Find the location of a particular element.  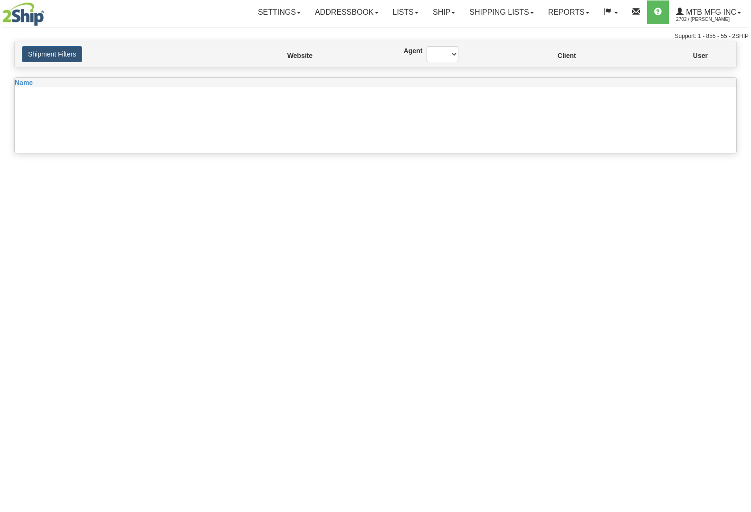

a: Shipping lists is located at coordinates (501, 12).